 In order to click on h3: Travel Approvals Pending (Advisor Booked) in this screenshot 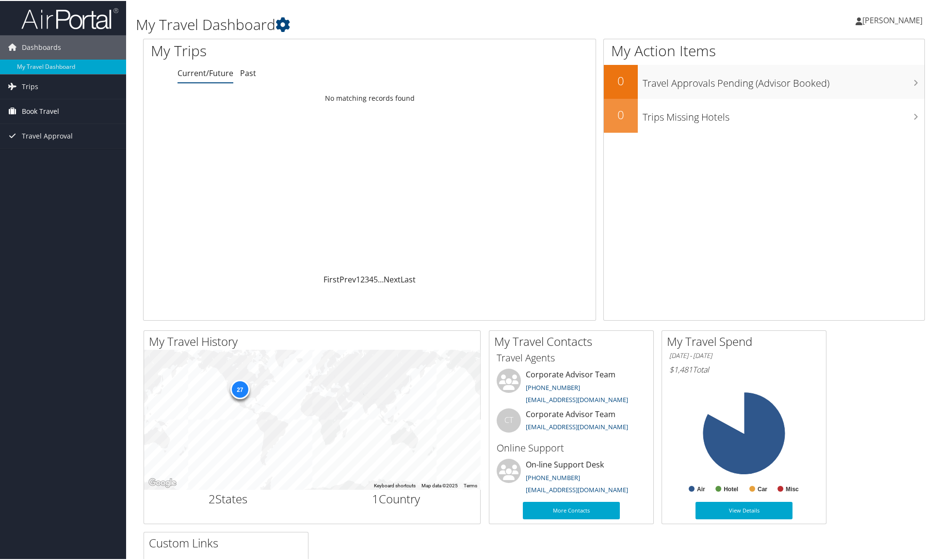, I will do `click(783, 80)`.